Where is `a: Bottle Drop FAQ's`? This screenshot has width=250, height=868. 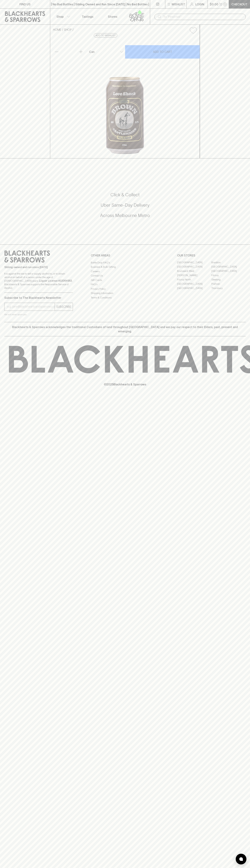
a: Bottle Drop FAQ's is located at coordinates (125, 262).